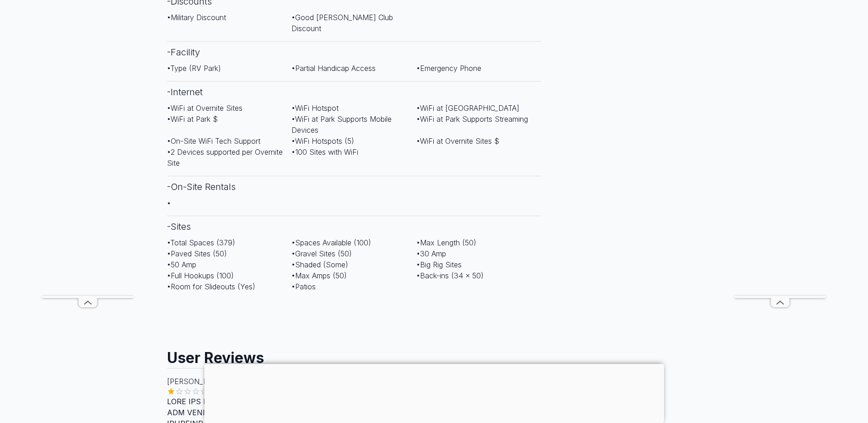 The height and width of the screenshot is (423, 868). What do you see at coordinates (322, 253) in the screenshot?
I see `span: • Gravel Sites (50)` at bounding box center [322, 253].